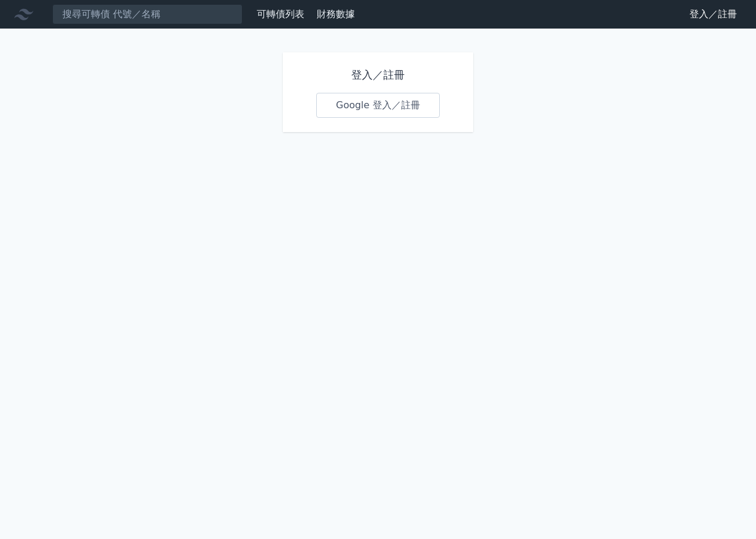  Describe the element at coordinates (148, 15) in the screenshot. I see `input: 搜尋可轉債 代號／名稱` at that location.